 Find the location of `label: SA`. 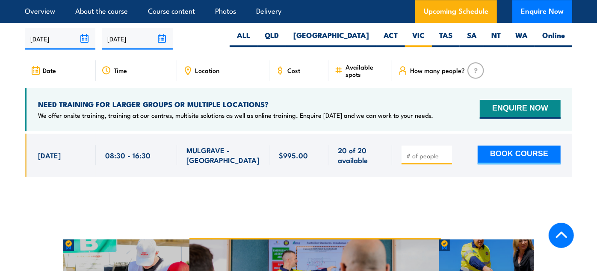

label: SA is located at coordinates (471, 38).